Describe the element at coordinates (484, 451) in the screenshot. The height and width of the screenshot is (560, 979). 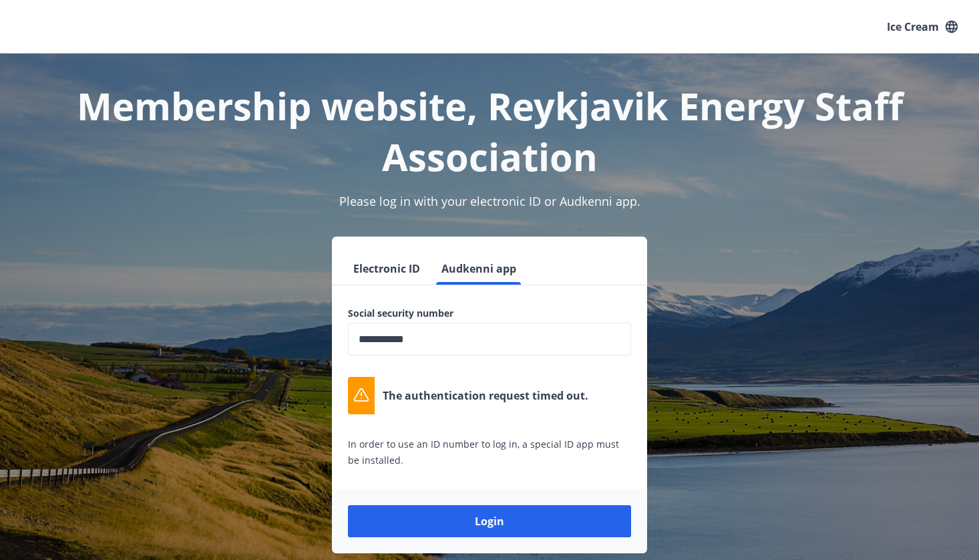
I see `span: In order to use an ID number to log in, a special ID app must be installed` at that location.